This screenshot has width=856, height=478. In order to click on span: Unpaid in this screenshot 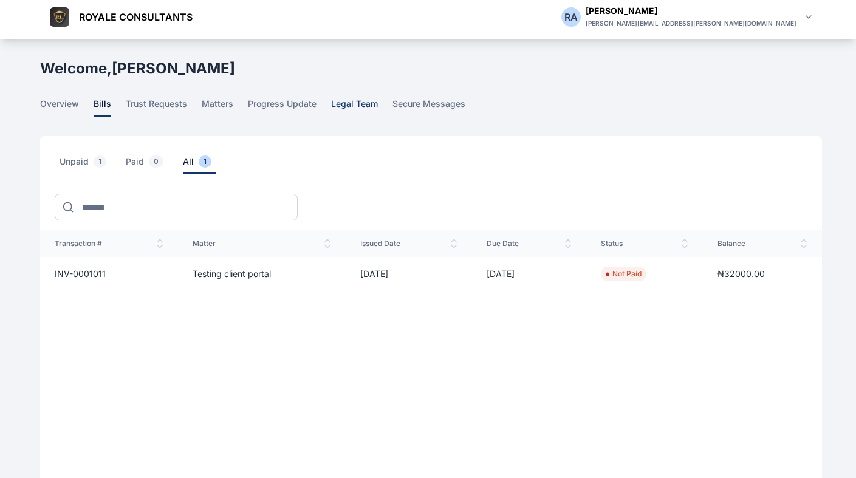, I will do `click(85, 165)`.